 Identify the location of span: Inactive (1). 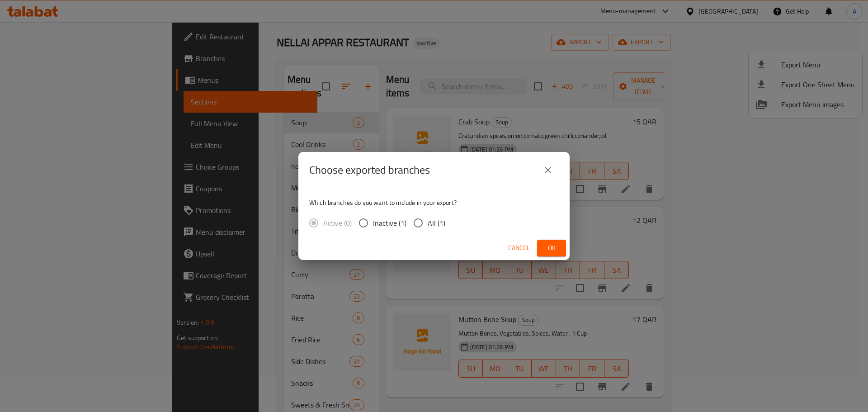
(389, 223).